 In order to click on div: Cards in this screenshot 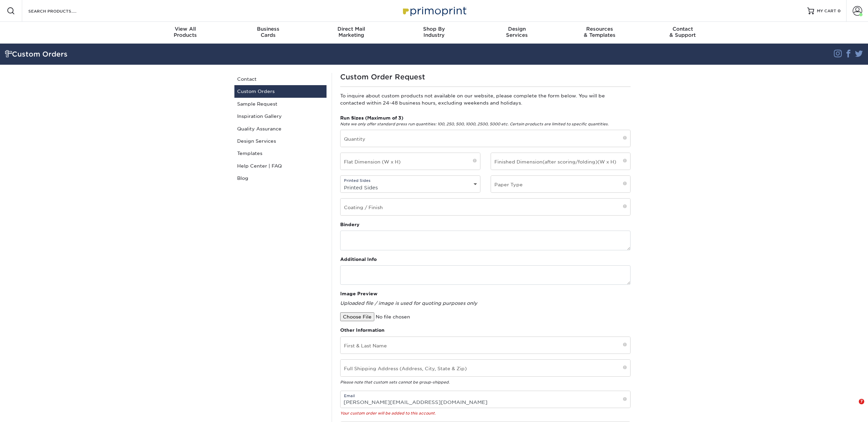, I will do `click(268, 32)`.